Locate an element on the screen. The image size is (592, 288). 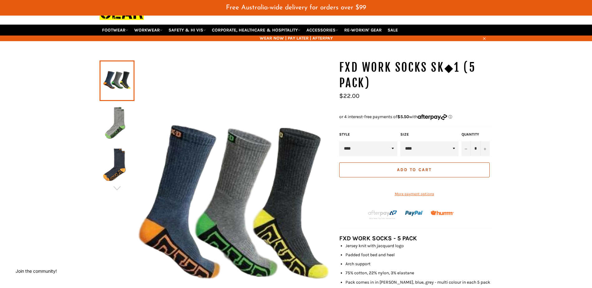
span: WEAR NOW | PAY LATER | AFTERPAY is located at coordinates (296, 38).